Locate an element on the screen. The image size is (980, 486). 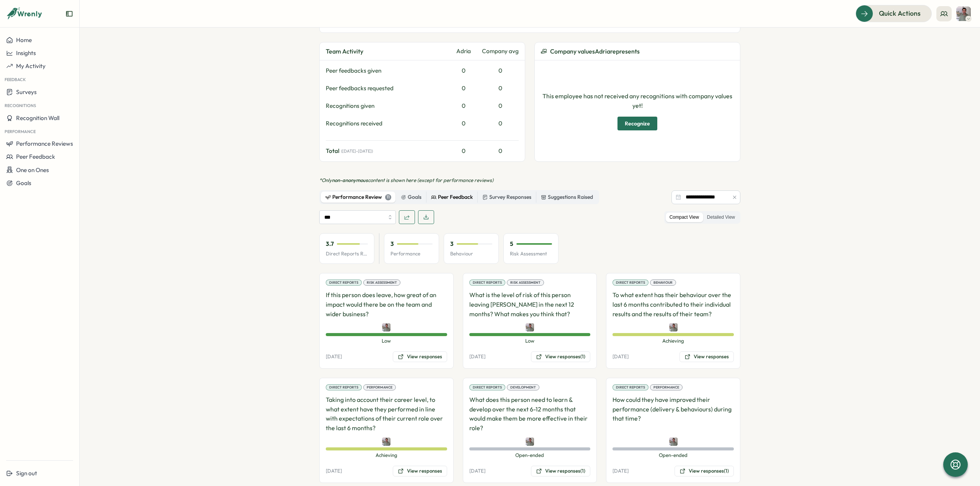
p: 3.7 is located at coordinates (329, 244).